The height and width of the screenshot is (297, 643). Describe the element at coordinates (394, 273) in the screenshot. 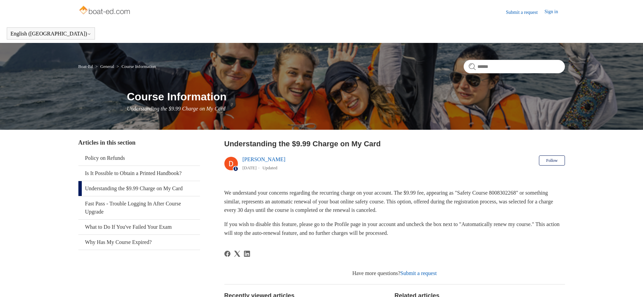

I see `div: Have more questions?` at that location.